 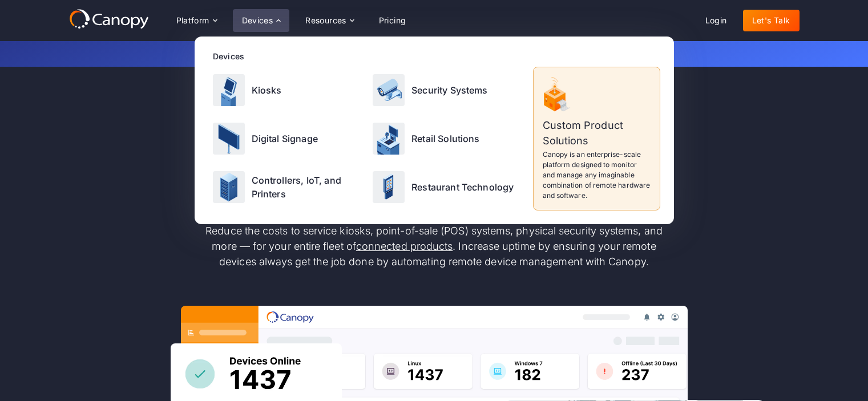 I want to click on a: Custom Product SolutionsCanopy is an enterprise-scale platform designed to monitor and manage any..., so click(x=596, y=138).